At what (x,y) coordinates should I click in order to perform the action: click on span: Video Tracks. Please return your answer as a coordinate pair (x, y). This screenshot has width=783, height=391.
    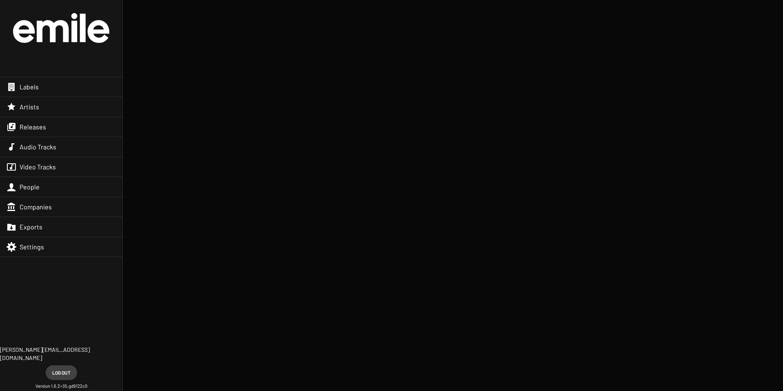
    Looking at the image, I should click on (38, 167).